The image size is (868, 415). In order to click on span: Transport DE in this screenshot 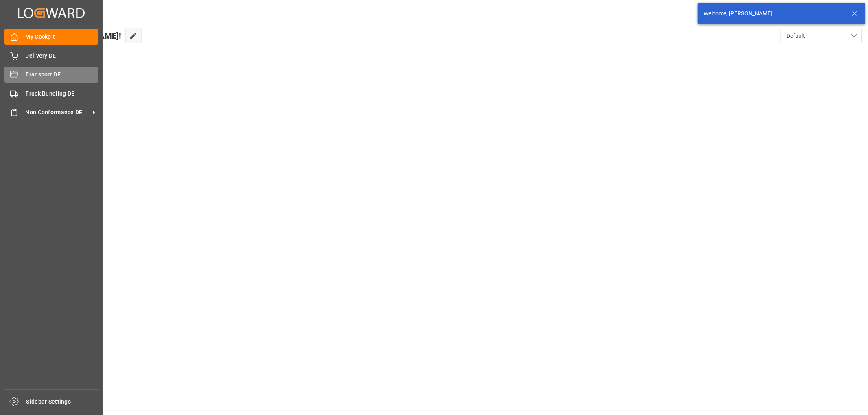, I will do `click(62, 74)`.